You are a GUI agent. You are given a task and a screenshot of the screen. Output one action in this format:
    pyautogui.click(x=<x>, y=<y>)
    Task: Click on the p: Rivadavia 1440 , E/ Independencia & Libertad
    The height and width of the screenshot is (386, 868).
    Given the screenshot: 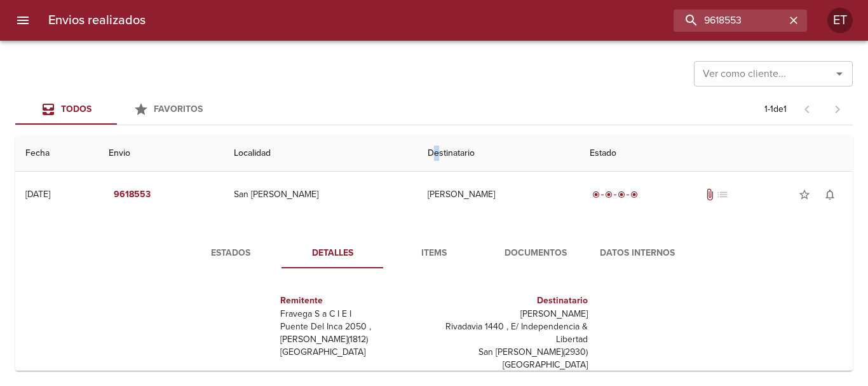 What is the action you would take?
    pyautogui.click(x=514, y=333)
    